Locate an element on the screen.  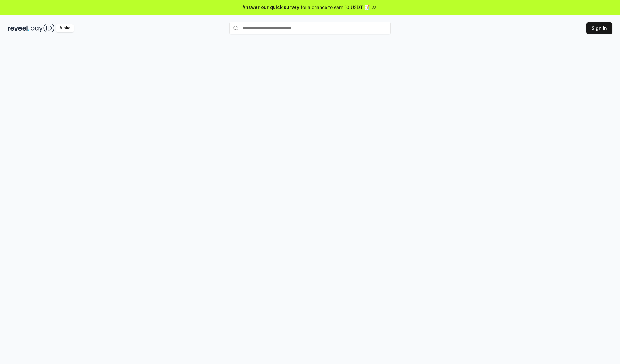
button: Sign In is located at coordinates (600, 28).